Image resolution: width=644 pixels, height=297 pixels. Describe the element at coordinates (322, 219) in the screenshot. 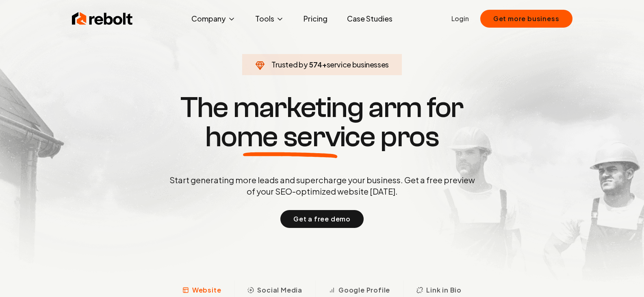

I see `button: Get a free demo` at that location.